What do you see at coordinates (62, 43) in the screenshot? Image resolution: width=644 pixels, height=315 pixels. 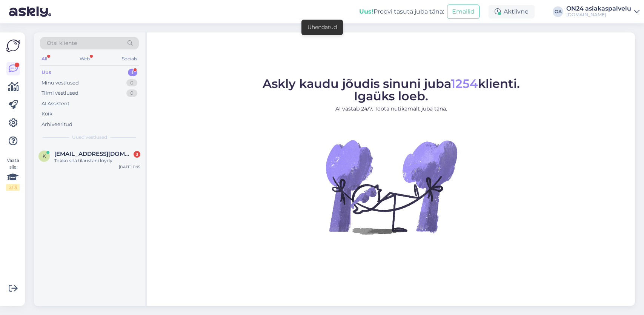 I see `span: Otsi kliente` at bounding box center [62, 43].